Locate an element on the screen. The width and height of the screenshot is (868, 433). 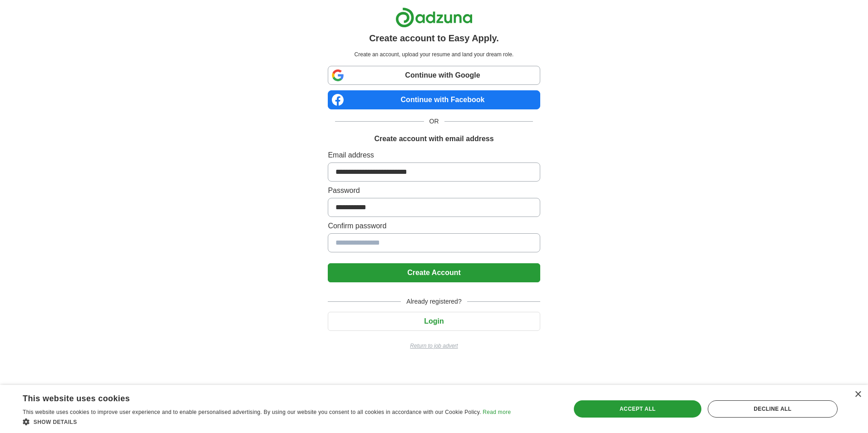
div: Show details is located at coordinates (266, 421).